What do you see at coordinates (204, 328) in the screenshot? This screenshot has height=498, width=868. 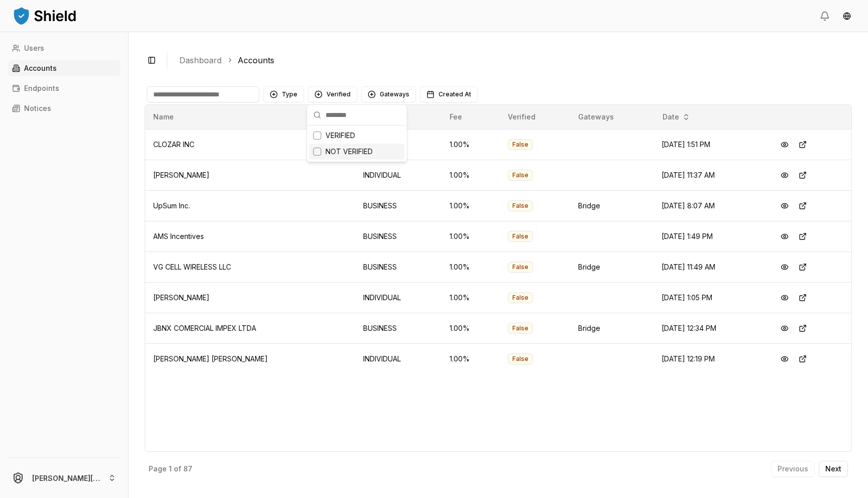 I see `span: JBNX COMERCIAL IMPEX LTDA` at bounding box center [204, 328].